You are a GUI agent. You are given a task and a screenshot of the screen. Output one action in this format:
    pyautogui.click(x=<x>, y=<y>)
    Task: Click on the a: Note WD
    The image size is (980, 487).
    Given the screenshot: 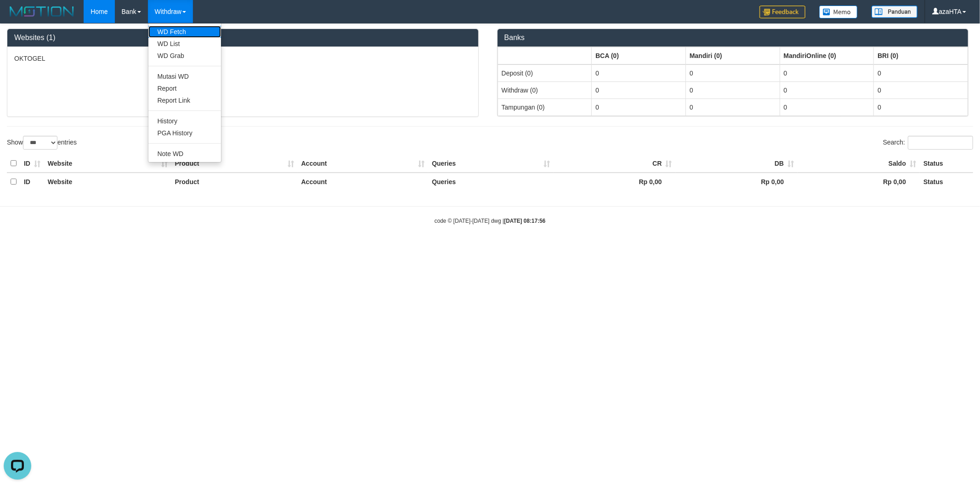 What is the action you would take?
    pyautogui.click(x=185, y=153)
    